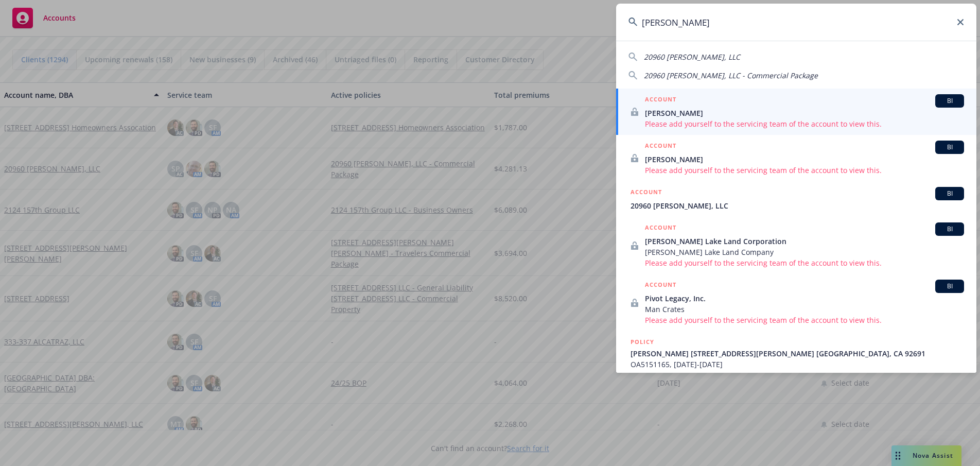  Describe the element at coordinates (796, 22) in the screenshot. I see `input: Search...` at that location.